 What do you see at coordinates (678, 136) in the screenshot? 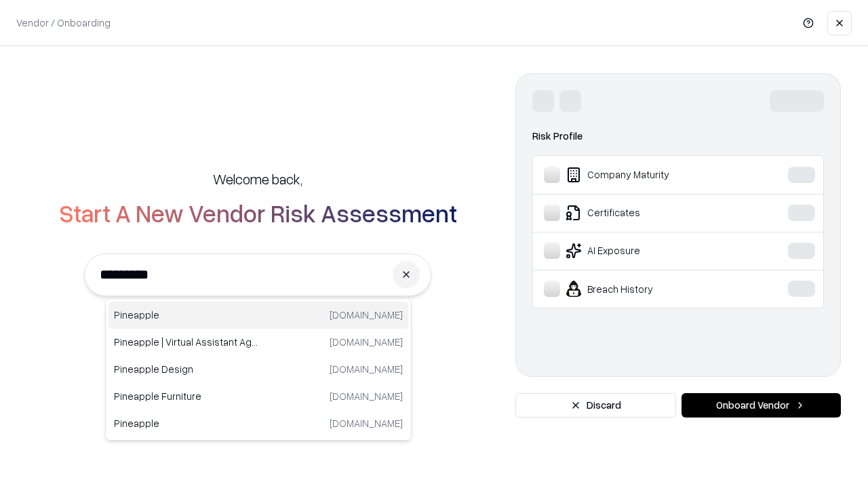
I see `div: Risk Profile` at bounding box center [678, 136].